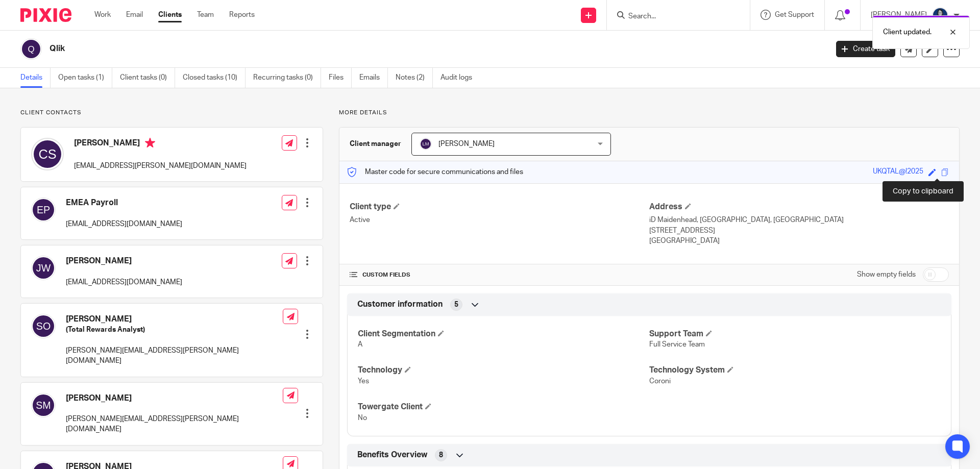 This screenshot has height=469, width=980. What do you see at coordinates (174, 330) in the screenshot?
I see `h5: (Total Rewards Analyst)` at bounding box center [174, 330].